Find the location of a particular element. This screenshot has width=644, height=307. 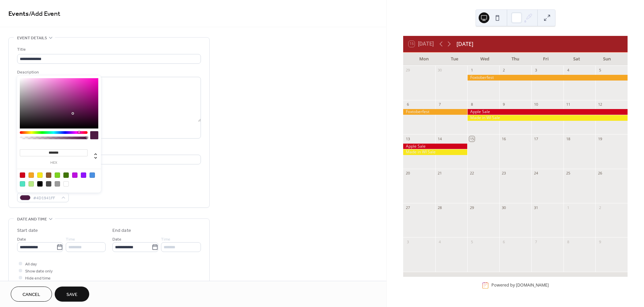

div: Tue is located at coordinates (454, 59).